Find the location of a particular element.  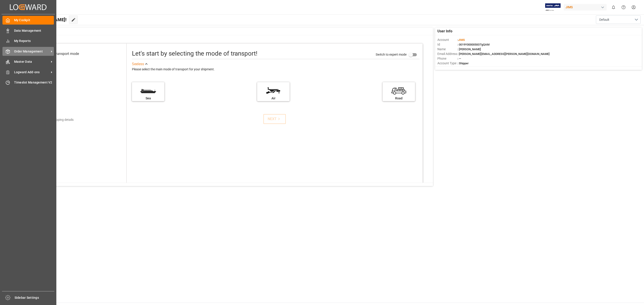

span: Logward Add-ons is located at coordinates (32, 72).